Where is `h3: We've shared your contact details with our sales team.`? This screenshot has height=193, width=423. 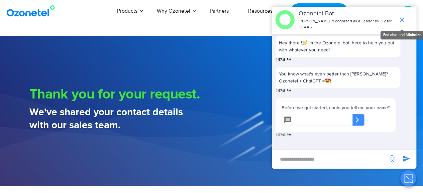
h3: We've shared your contact details with our sales team. is located at coordinates (120, 119).